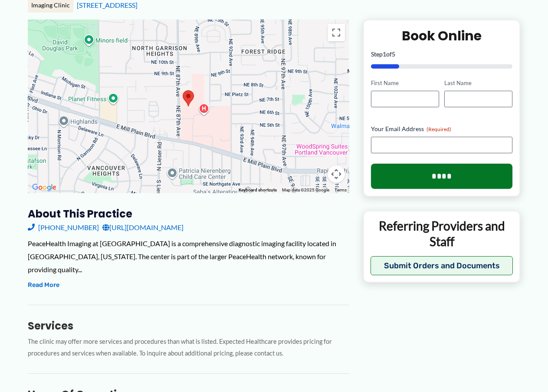  Describe the element at coordinates (394, 54) in the screenshot. I see `span: 5` at that location.